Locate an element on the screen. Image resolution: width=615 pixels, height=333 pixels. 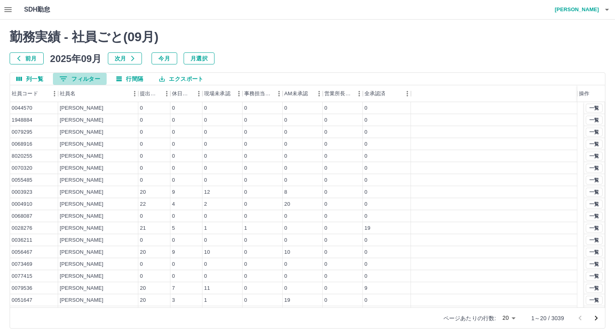
button: フィルター表示 is located at coordinates (80, 79).